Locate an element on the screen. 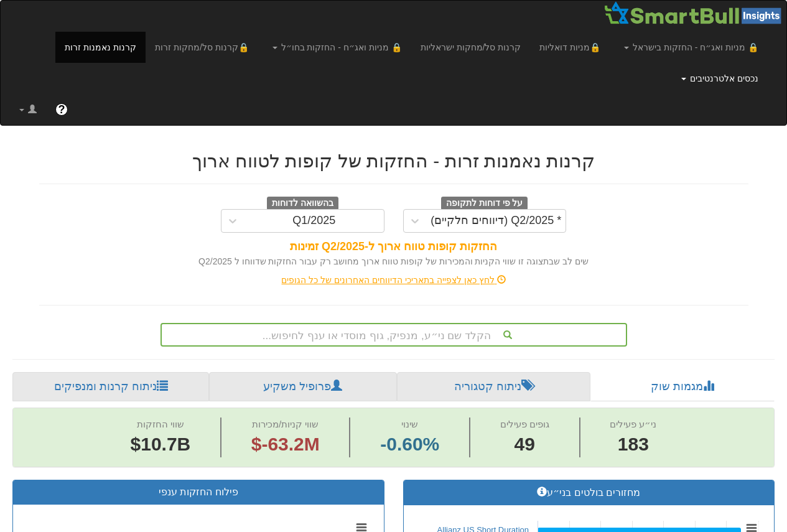  div: שים לב שבתצוגה זו שווי הקניות והמכירות של קופות טווח ארוך מחושב רק עבור החזקות שדווחו ל Q2/2025 is located at coordinates (394, 261).